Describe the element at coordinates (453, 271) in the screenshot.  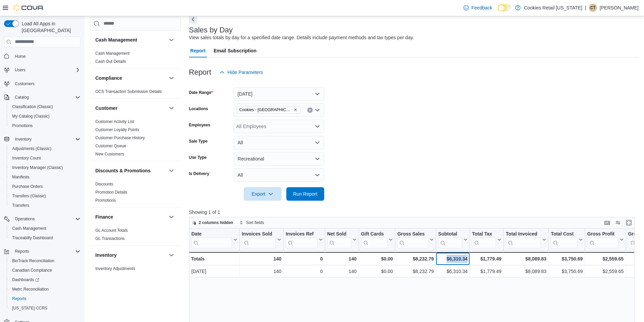
I see `div: $6,310.34` at that location.